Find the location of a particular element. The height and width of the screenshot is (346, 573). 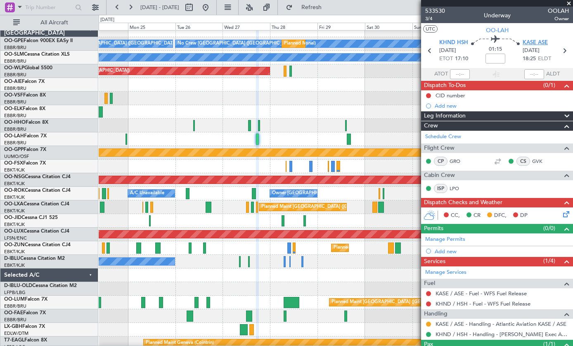

a: D-IBLU-OLDCessna Citation M2 is located at coordinates (40, 286).